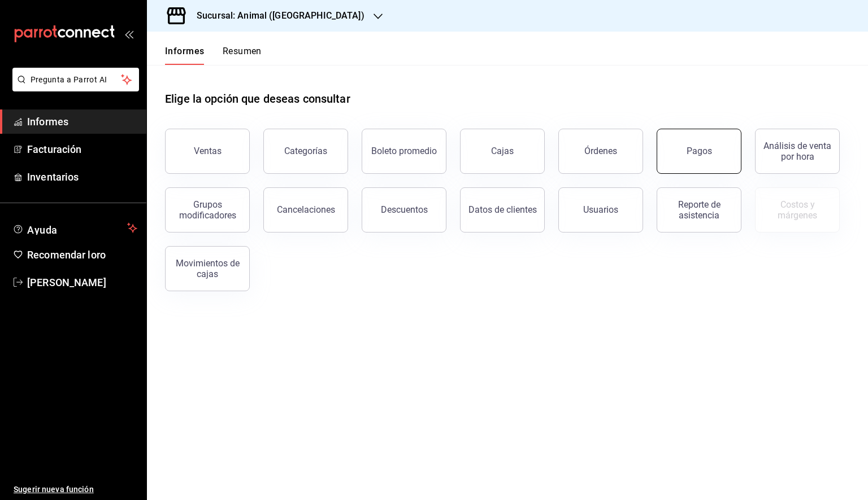 The image size is (868, 500). What do you see at coordinates (207, 210) in the screenshot?
I see `button: Grupos modificadores` at bounding box center [207, 210].